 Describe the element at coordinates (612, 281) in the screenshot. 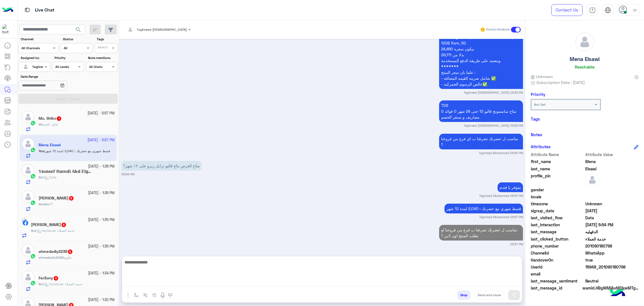

I see `span: 0` at that location.